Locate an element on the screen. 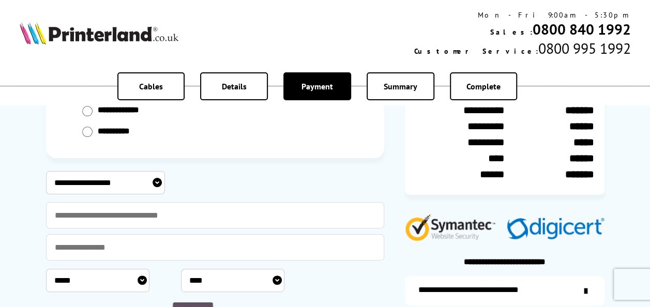 The width and height of the screenshot is (650, 307). span: Payment is located at coordinates (317, 86).